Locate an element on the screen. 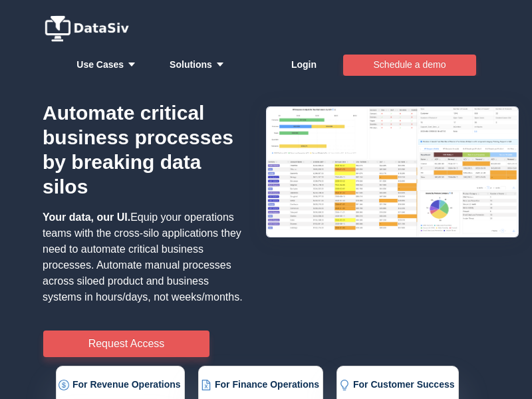  img: logo is located at coordinates (89, 28).